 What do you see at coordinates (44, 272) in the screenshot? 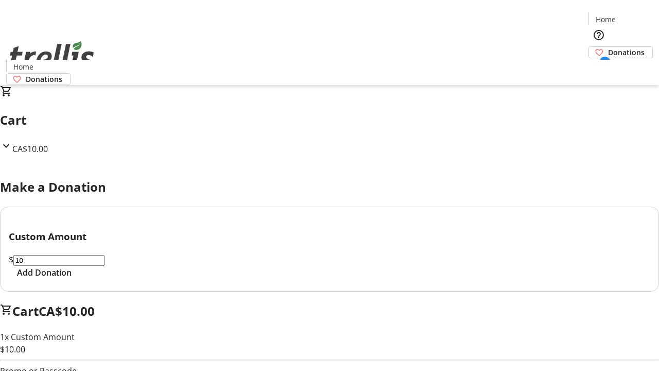
I see `button: Add Donation` at bounding box center [44, 272].